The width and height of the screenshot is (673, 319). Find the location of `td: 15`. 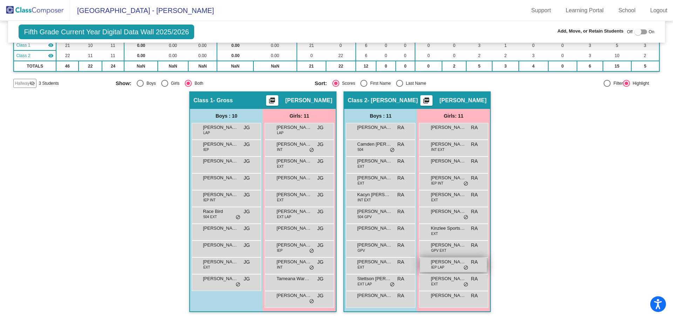

td: 15 is located at coordinates (617, 66).